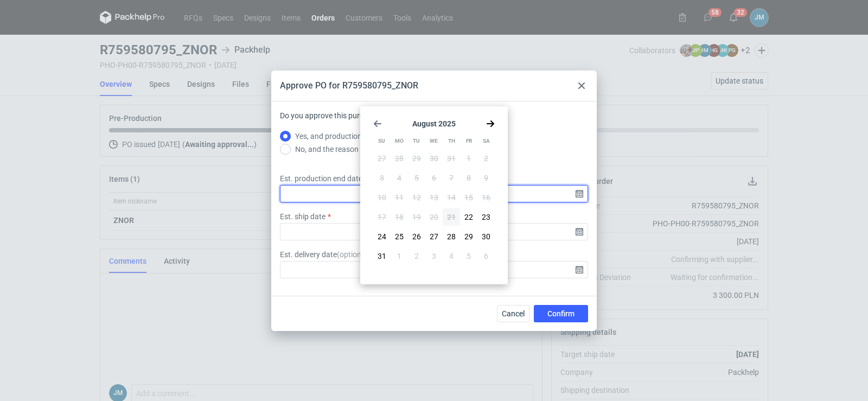 Image resolution: width=868 pixels, height=401 pixels. What do you see at coordinates (417, 236) in the screenshot?
I see `span: 26` at bounding box center [417, 236].